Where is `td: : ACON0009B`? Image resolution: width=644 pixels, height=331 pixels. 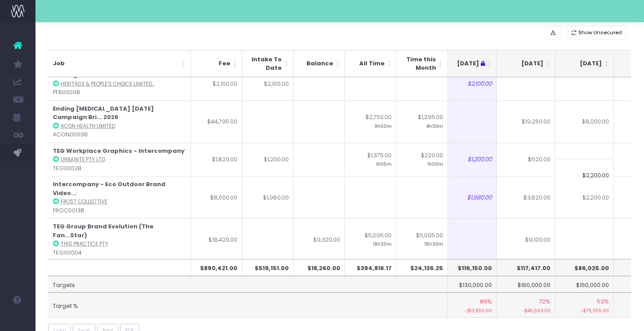 td: : ACON0009B is located at coordinates (119, 121).